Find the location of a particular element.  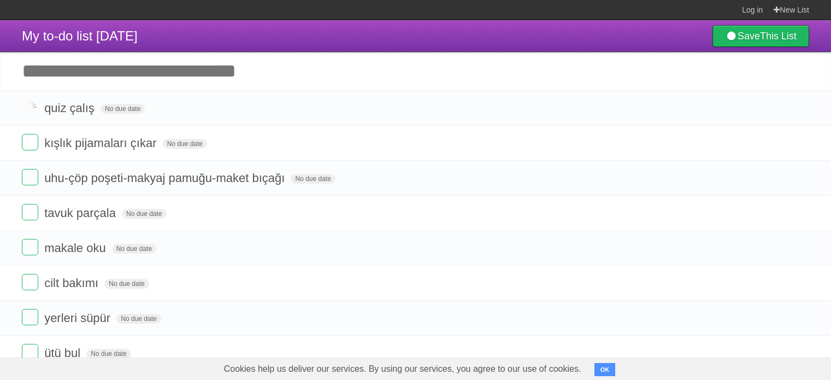

span: tavuk parçala is located at coordinates (81, 212).